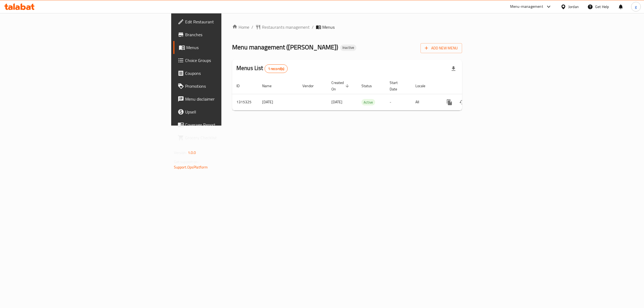 Image resolution: width=644 pixels, height=308 pixels. I want to click on div: Jordan, so click(573, 7).